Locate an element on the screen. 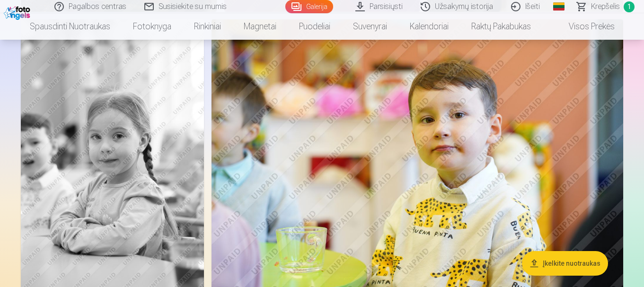 This screenshot has width=644, height=287. a: Fotoknyga is located at coordinates (152, 27).